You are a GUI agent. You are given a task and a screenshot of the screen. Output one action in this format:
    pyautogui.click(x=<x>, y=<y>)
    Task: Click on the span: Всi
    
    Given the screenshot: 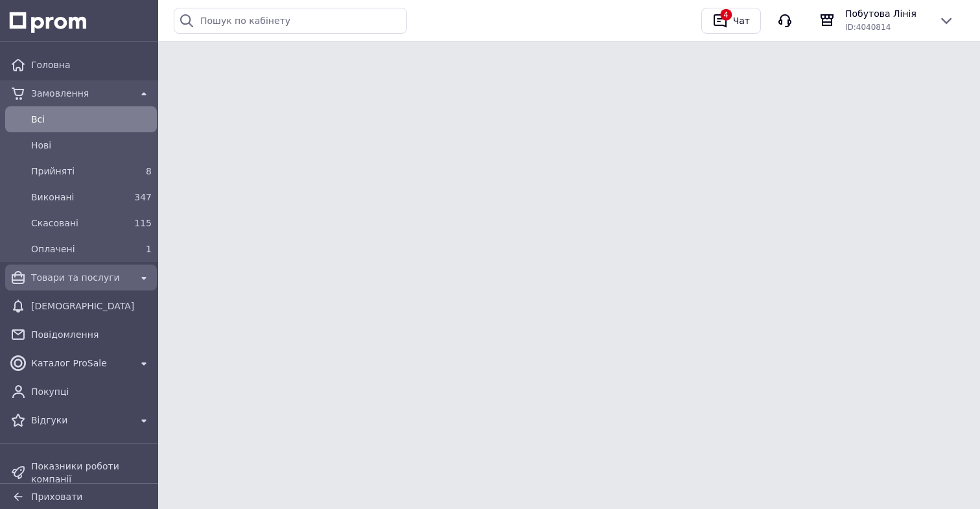 What is the action you would take?
    pyautogui.click(x=92, y=119)
    